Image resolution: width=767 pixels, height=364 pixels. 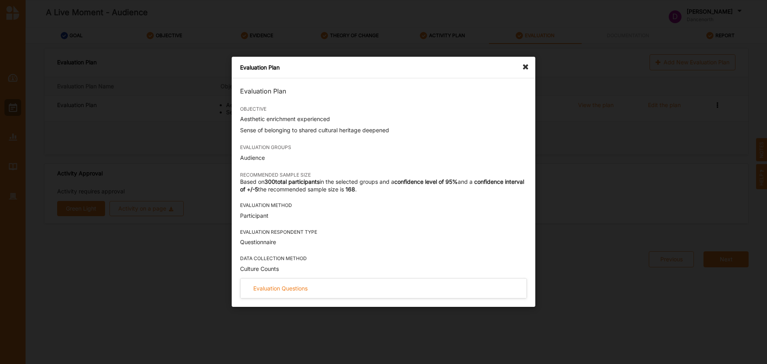 I want to click on div: Evaluation Questions, so click(x=280, y=288).